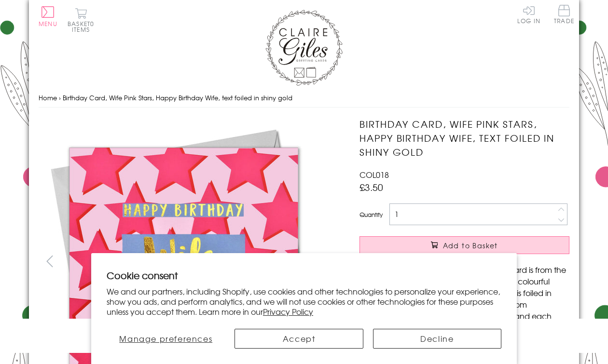 The image size is (608, 364). Describe the element at coordinates (529, 14) in the screenshot. I see `a: Log In` at that location.